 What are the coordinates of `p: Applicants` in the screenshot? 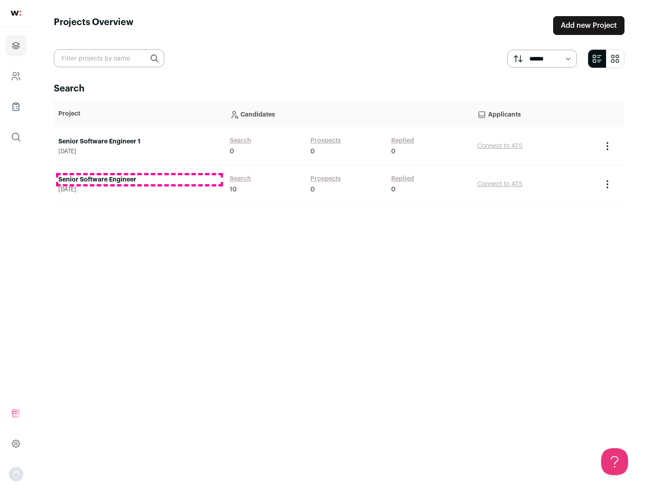 It's located at (535, 114).